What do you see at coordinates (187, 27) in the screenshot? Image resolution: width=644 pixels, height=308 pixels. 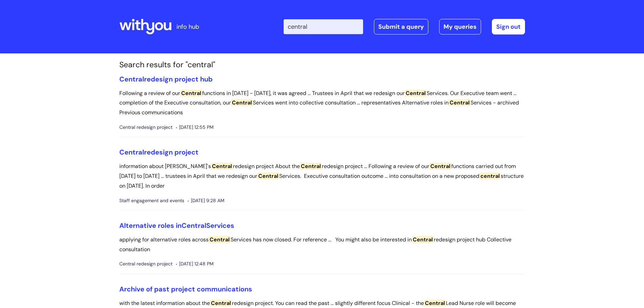 I see `p: info hub` at bounding box center [187, 27].